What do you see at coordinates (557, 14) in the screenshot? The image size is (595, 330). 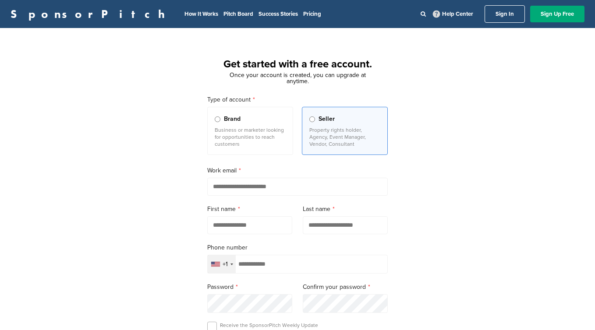 I see `a: Sign Up Free` at bounding box center [557, 14].